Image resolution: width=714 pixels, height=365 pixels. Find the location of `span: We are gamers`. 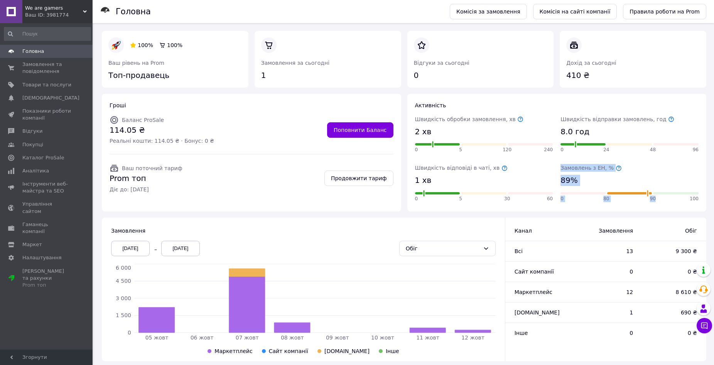

span: We are gamers is located at coordinates (54, 8).